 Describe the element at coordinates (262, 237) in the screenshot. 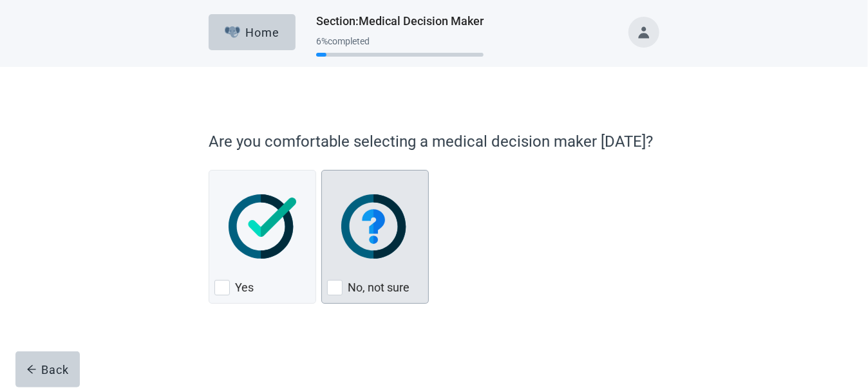

I see `div: Yes, checkbox, not checked` at that location.